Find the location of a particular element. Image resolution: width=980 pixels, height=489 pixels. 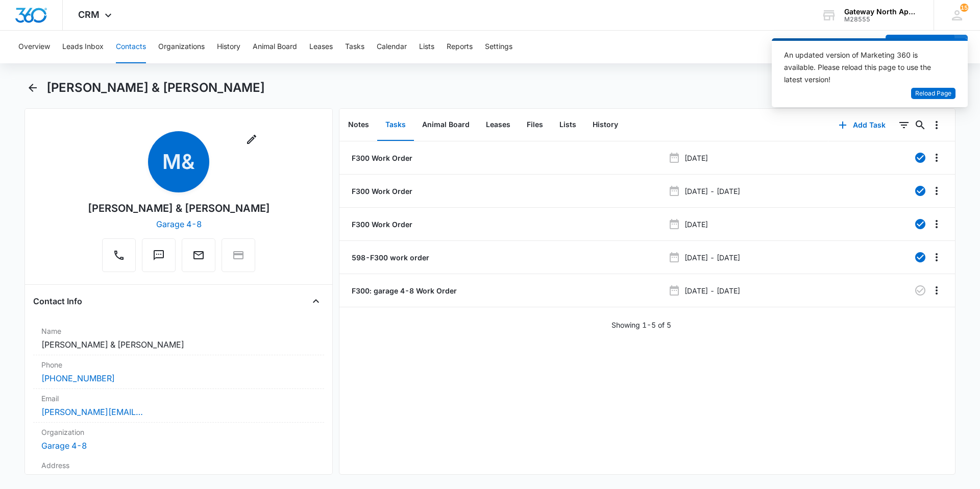

p: F300: garage 4-8 Work Order is located at coordinates (403, 291).